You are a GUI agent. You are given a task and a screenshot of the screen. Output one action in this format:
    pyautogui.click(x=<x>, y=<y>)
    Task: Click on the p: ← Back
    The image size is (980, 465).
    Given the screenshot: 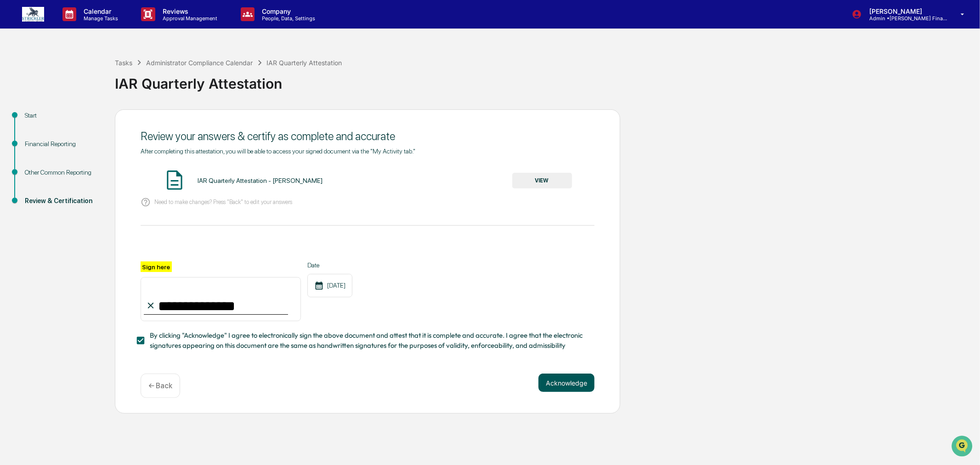 What is the action you would take?
    pyautogui.click(x=160, y=386)
    